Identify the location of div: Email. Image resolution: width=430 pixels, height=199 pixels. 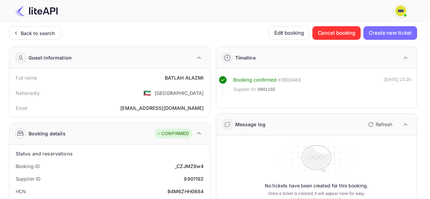
(21, 108).